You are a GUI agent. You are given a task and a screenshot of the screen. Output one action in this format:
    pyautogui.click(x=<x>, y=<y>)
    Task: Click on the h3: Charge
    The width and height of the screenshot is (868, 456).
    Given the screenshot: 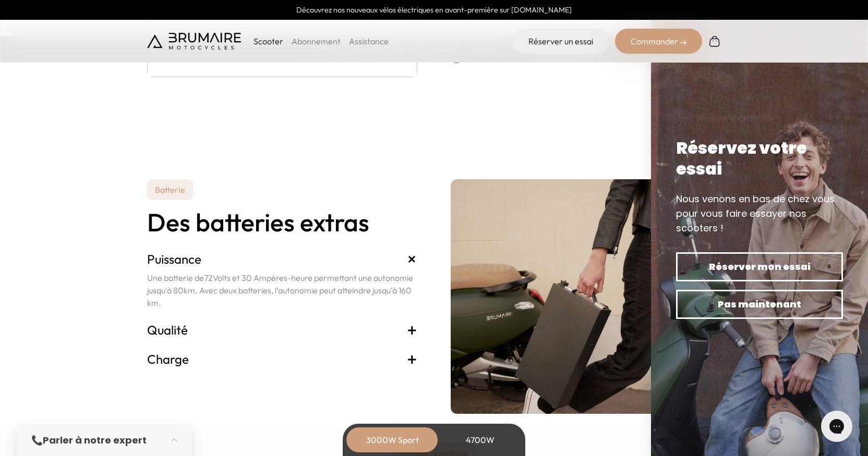 What is the action you would take?
    pyautogui.click(x=282, y=359)
    